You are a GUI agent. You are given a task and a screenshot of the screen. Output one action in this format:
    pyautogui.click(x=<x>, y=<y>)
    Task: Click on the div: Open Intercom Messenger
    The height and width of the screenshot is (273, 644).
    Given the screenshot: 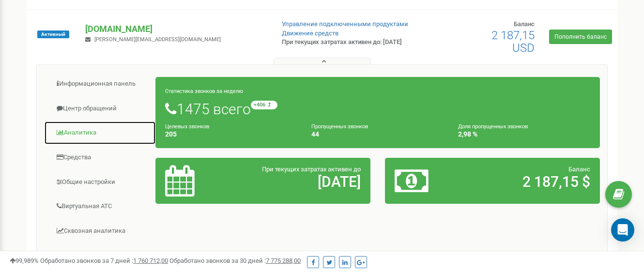 What is the action you would take?
    pyautogui.click(x=623, y=230)
    